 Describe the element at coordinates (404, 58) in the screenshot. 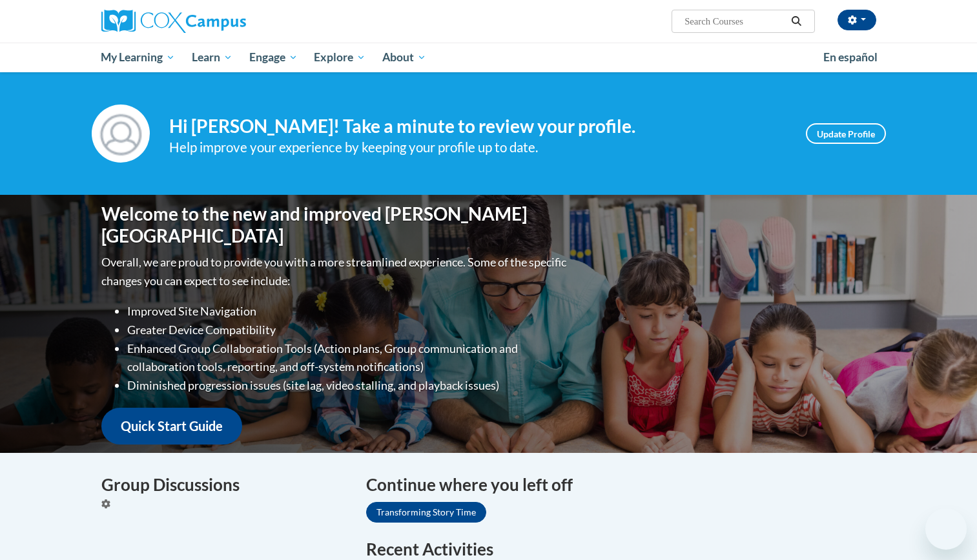

I see `a: About` at that location.